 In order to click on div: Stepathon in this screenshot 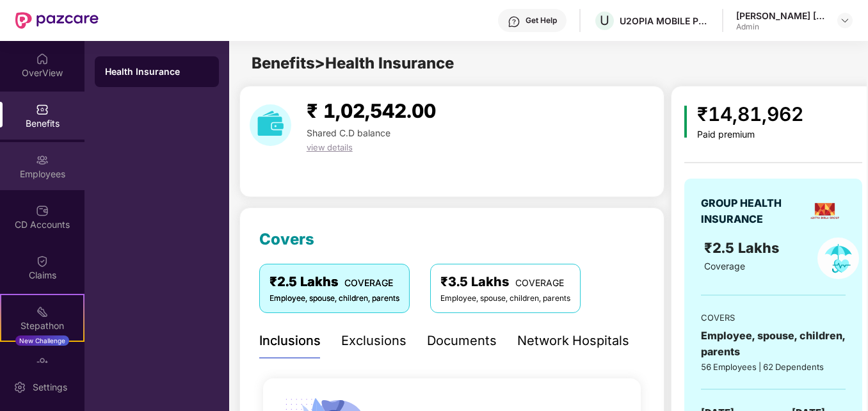, I will do `click(42, 325)`.